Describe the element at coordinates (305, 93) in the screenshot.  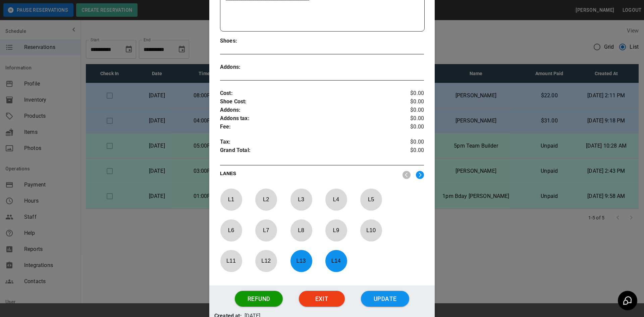
I see `p: Cost :` at that location.